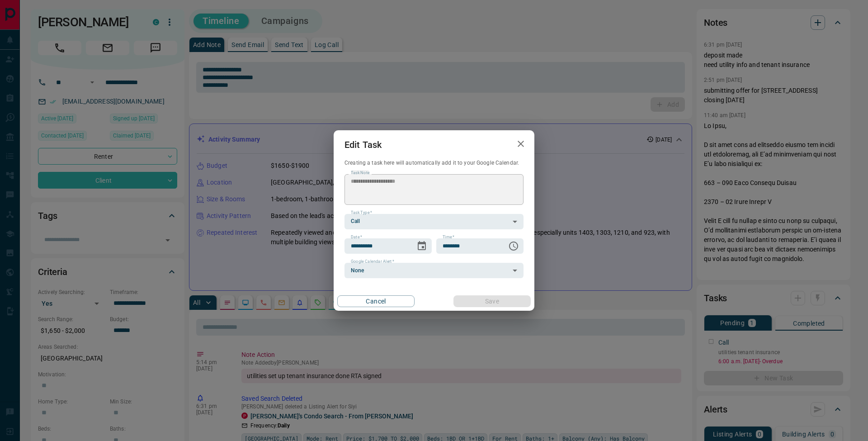 The width and height of the screenshot is (868, 441). What do you see at coordinates (360, 173) in the screenshot?
I see `label: Task Note` at bounding box center [360, 173].